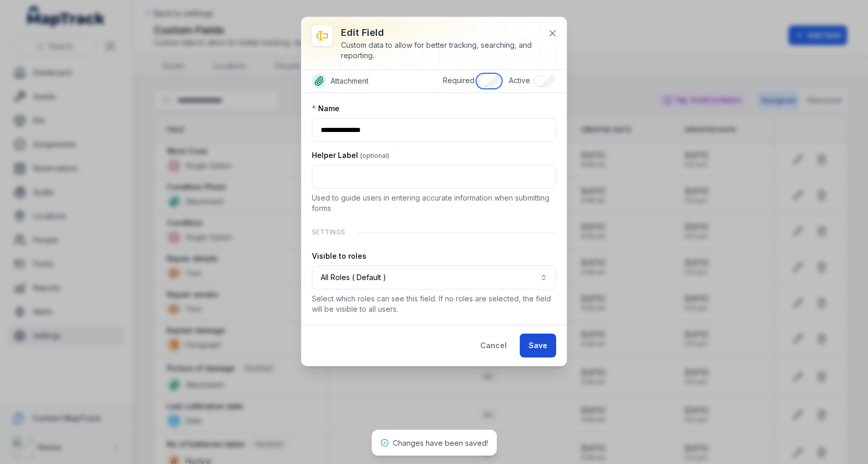  What do you see at coordinates (434, 278) in the screenshot?
I see `button: All Roles ( Default )` at bounding box center [434, 278].